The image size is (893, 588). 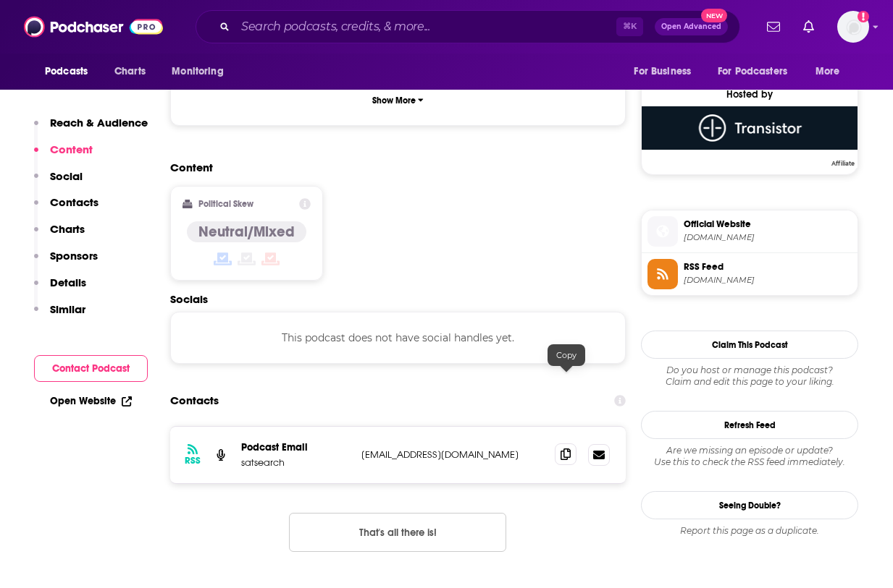 What do you see at coordinates (68, 309) in the screenshot?
I see `p: Similar` at bounding box center [68, 309].